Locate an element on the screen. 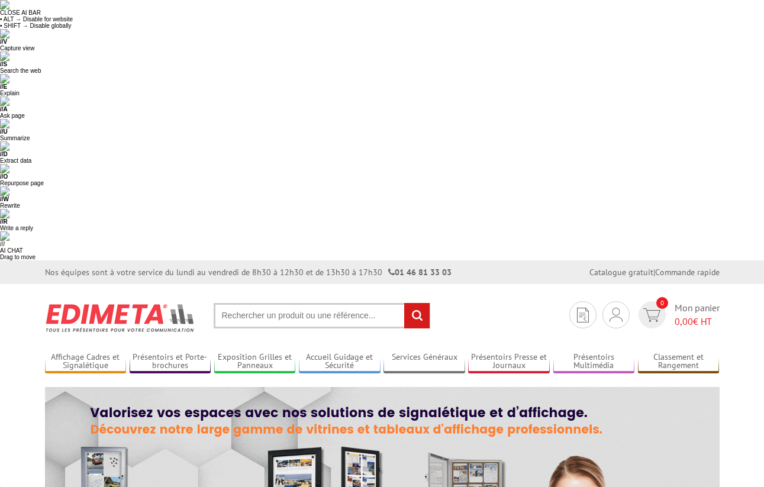  a: Catalogue gratuit is located at coordinates (622, 272).